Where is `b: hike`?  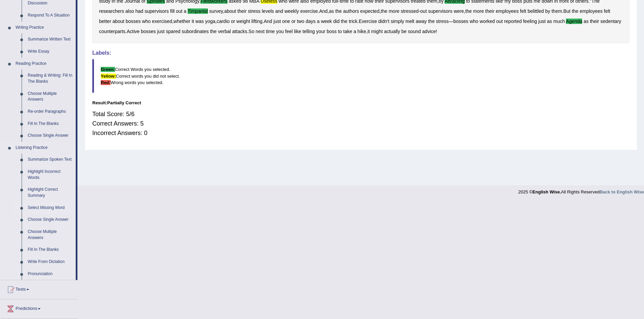
b: hike is located at coordinates (362, 31).